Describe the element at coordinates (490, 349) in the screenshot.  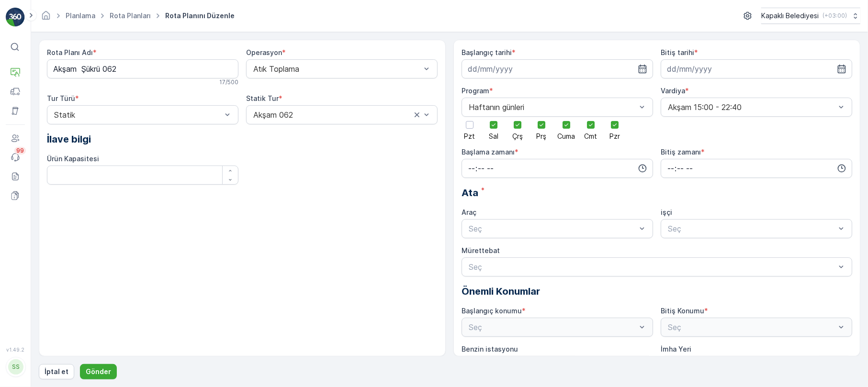
I see `label: Benzin istasyonu` at that location.